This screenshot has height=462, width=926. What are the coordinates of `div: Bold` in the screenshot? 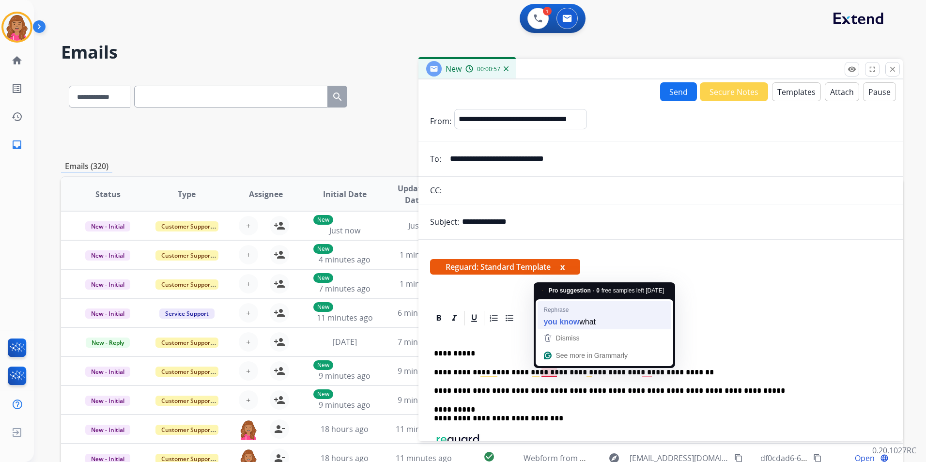 It's located at (439, 318).